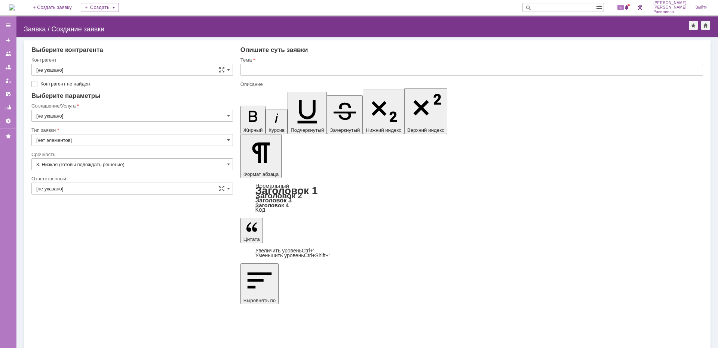 The width and height of the screenshot is (718, 348). Describe the element at coordinates (8, 81) in the screenshot. I see `a: Мои заявки` at that location.